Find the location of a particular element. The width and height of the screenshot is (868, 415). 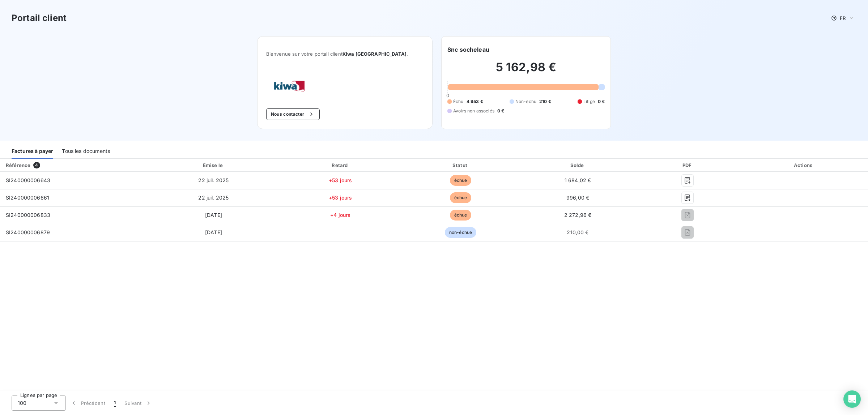

span: 4 953 € is located at coordinates (475, 102).